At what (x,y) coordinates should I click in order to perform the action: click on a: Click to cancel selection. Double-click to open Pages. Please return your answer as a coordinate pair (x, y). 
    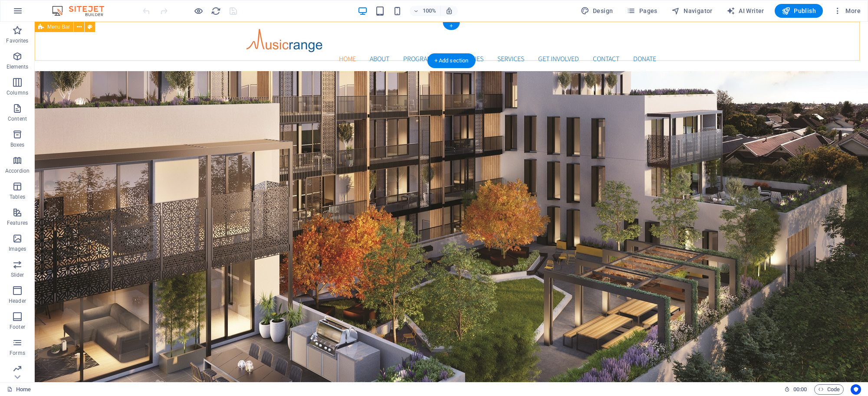
    Looking at the image, I should click on (19, 390).